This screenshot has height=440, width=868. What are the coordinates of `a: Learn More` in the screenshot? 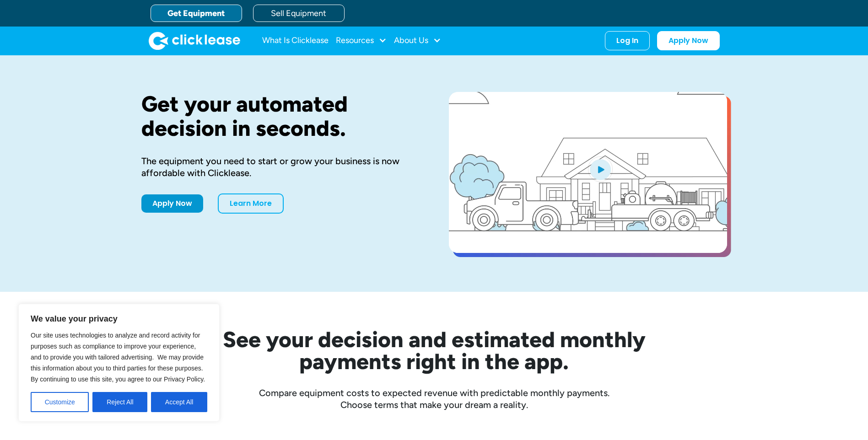 It's located at (250, 204).